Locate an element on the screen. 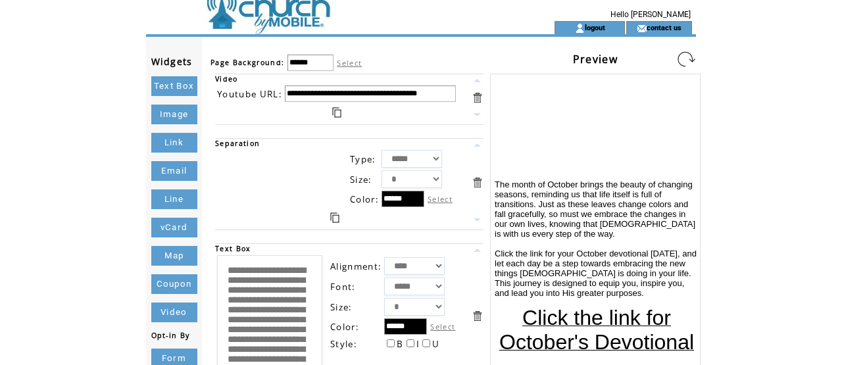 Image resolution: width=842 pixels, height=365 pixels. a: vCard is located at coordinates (174, 228).